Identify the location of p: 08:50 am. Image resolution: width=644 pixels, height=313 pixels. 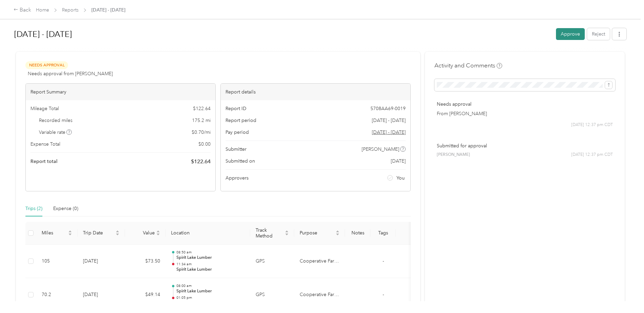
(211, 252).